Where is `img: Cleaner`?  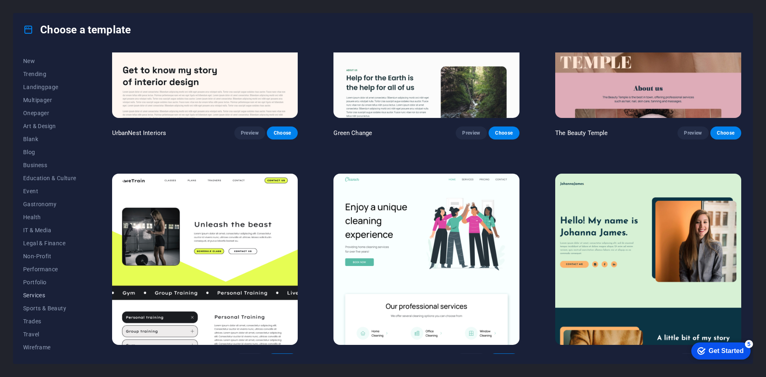
img: Cleaner is located at coordinates (427, 259).